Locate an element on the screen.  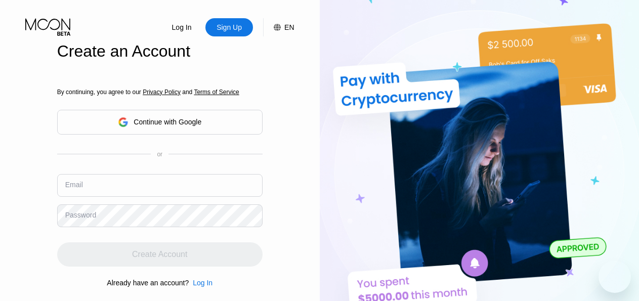
span: Privacy Policy is located at coordinates (161, 92).